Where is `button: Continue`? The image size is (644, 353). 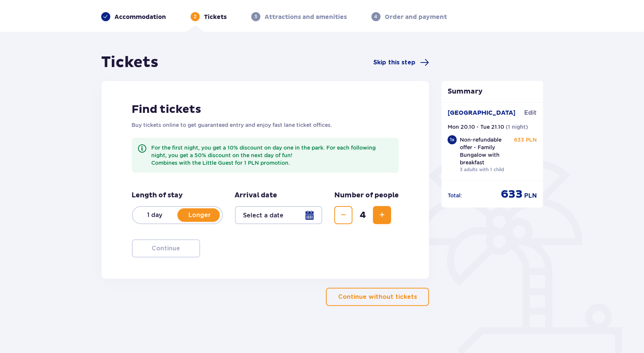 button: Continue is located at coordinates (166, 249).